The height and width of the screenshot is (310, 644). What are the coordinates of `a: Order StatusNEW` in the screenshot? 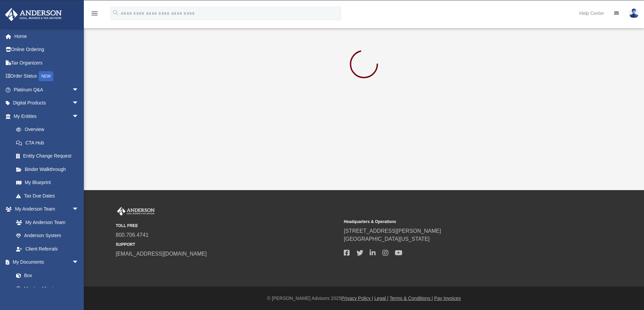 It's located at (47, 76).